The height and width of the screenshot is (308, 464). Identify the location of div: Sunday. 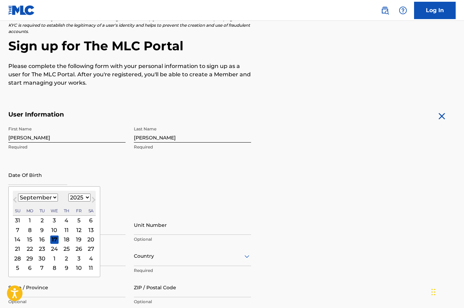
(18, 210).